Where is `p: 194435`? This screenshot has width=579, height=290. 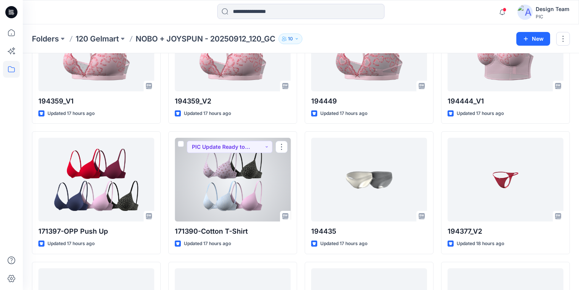 p: 194435 is located at coordinates (369, 231).